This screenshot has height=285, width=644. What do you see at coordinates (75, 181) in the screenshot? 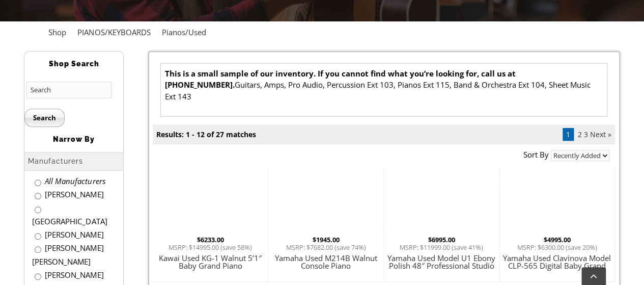
I see `em: All Manufacturers` at bounding box center [75, 181].